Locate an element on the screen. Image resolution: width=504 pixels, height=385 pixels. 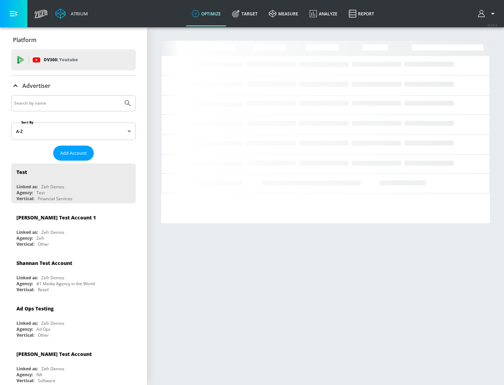
a: Target is located at coordinates (245, 14).